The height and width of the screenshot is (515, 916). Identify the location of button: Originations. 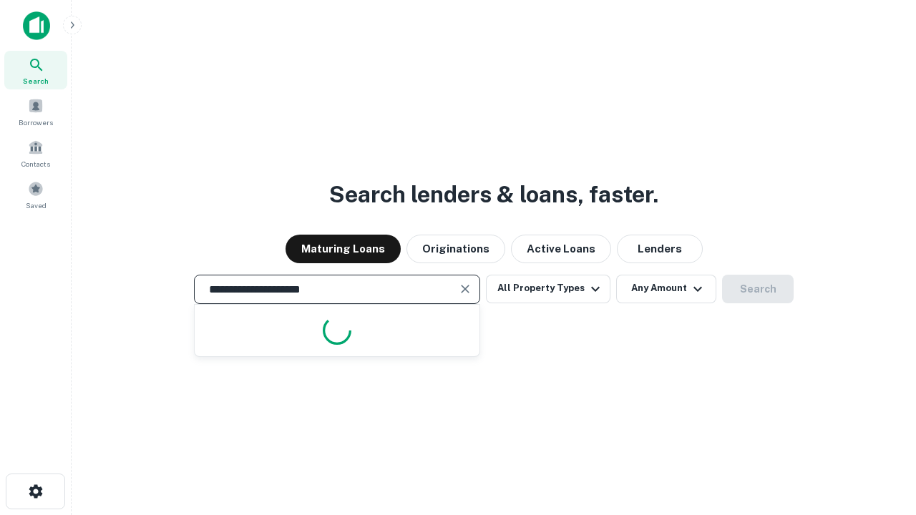
(456, 249).